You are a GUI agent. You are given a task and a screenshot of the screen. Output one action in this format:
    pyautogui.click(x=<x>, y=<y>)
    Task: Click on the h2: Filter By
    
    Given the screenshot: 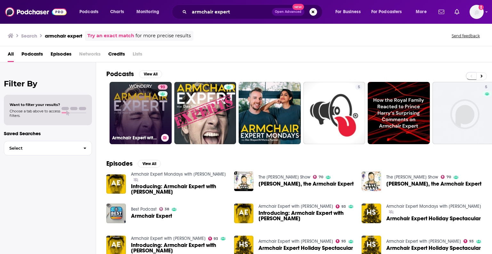 What is the action you would take?
    pyautogui.click(x=48, y=83)
    